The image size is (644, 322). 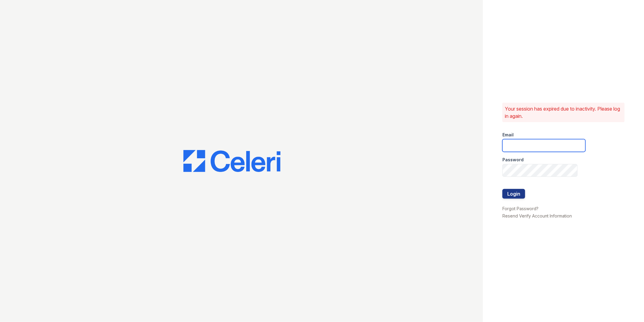 What do you see at coordinates (513, 194) in the screenshot?
I see `button: Login` at bounding box center [513, 194].